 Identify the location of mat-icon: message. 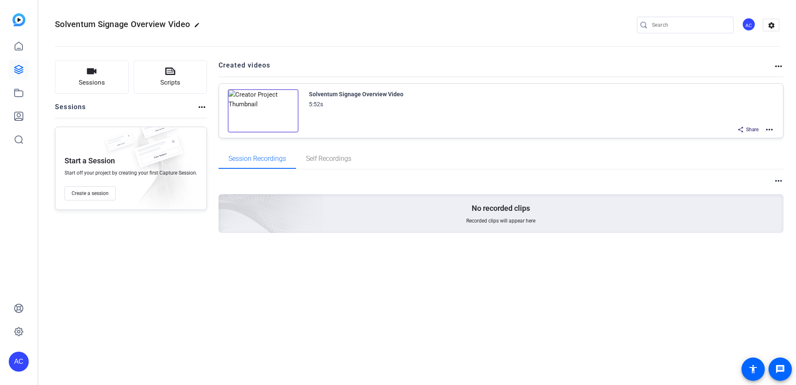
(780, 369).